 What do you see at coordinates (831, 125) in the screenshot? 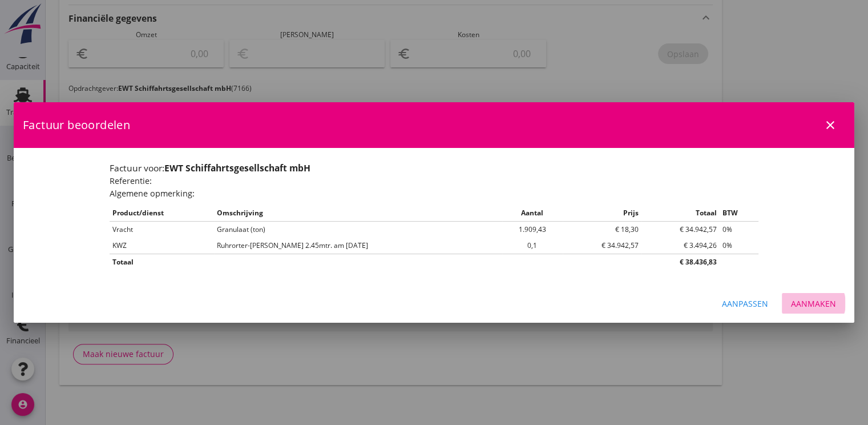
I see `i: close` at bounding box center [831, 125].